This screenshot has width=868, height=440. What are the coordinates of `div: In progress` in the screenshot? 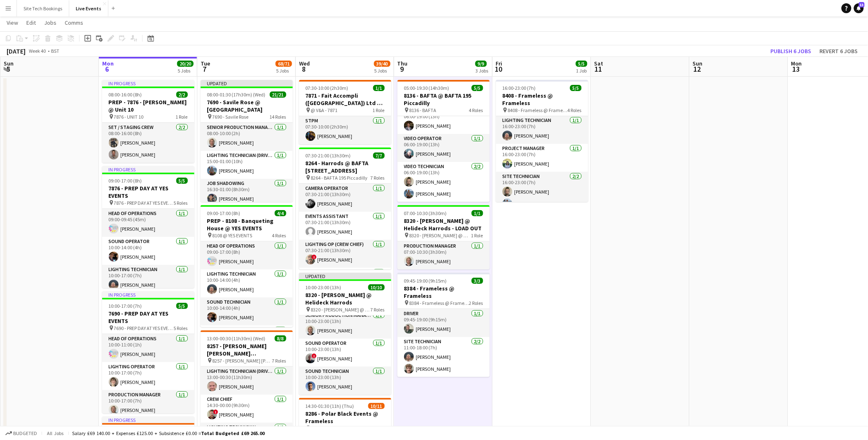 It's located at (148, 169).